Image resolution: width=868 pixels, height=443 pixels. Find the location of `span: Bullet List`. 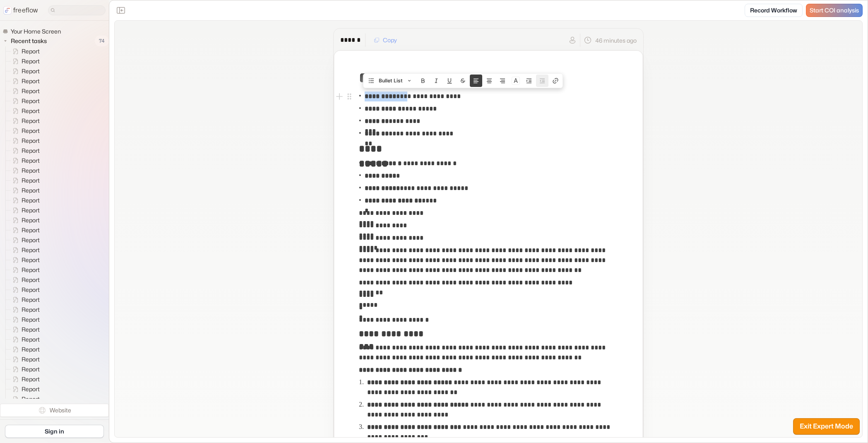

span: Bullet List is located at coordinates (391, 81).